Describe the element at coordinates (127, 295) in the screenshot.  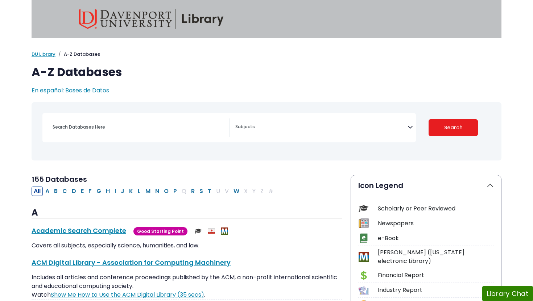
I see `a: Link opens in new window` at that location.